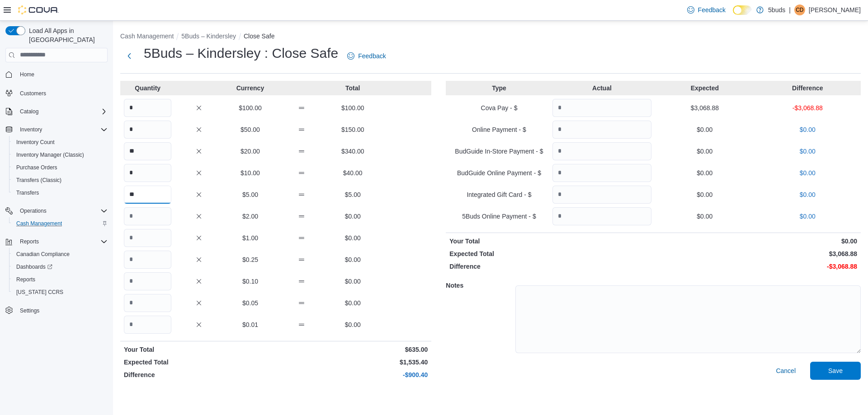  Describe the element at coordinates (499, 195) in the screenshot. I see `p: Integrated Gift Card - $` at that location.